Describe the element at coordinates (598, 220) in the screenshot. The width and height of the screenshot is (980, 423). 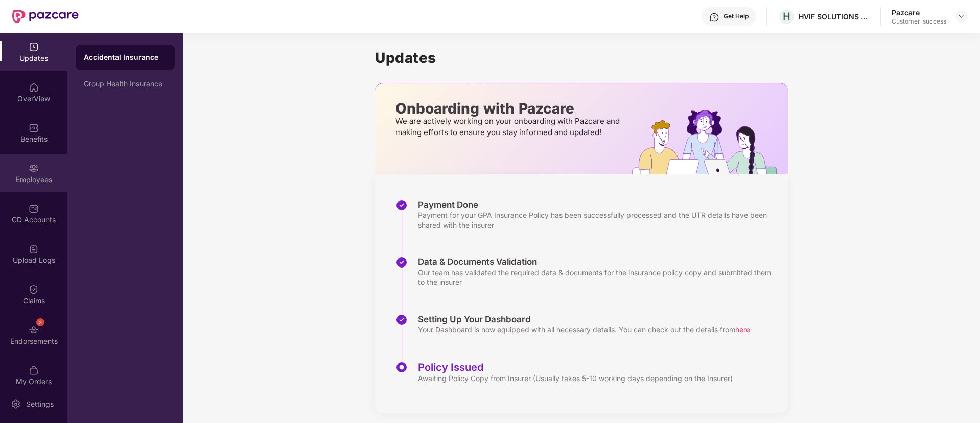
I see `div: Payment for your GPA Insurance Policy has been successfully processed and the UTR details have be...` at that location.